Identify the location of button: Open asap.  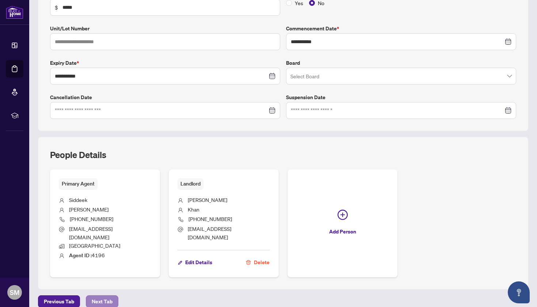
(519, 292).